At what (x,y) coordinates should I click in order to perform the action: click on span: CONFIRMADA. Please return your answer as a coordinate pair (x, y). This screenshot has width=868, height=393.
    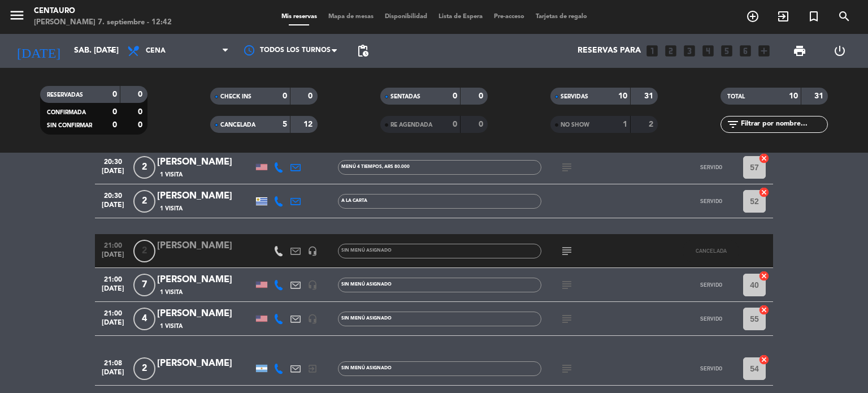
    Looking at the image, I should click on (66, 113).